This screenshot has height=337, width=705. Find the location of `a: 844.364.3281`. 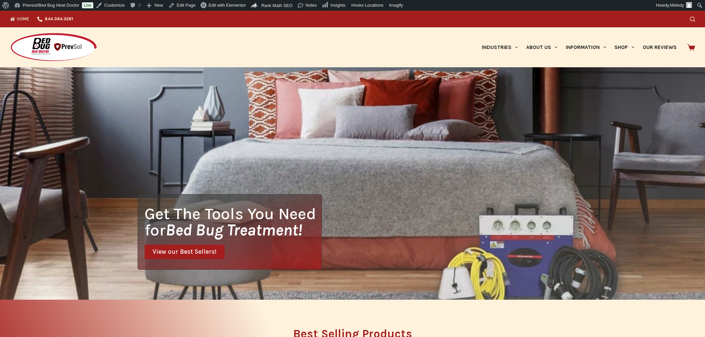

a: 844.364.3281 is located at coordinates (55, 19).